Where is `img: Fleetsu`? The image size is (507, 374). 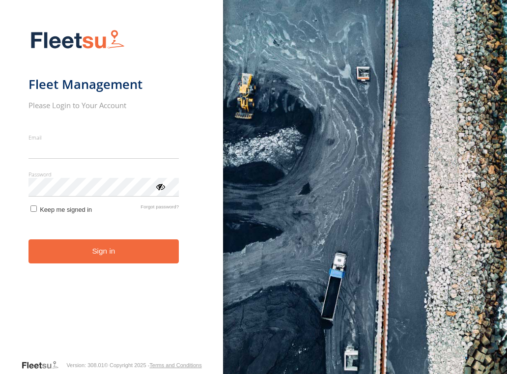
img: Fleetsu is located at coordinates (78, 40).